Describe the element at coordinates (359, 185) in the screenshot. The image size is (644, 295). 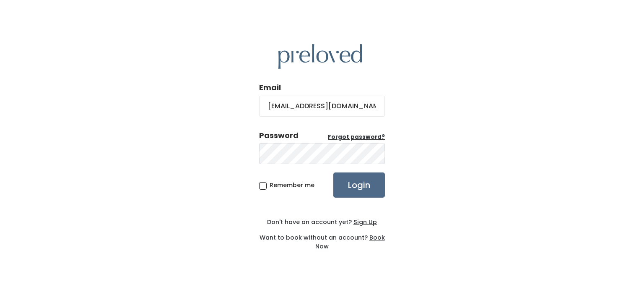
I see `input: Login` at that location.